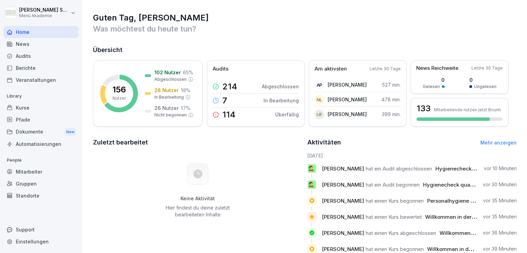 This screenshot has width=527, height=253. What do you see at coordinates (498, 143) in the screenshot?
I see `a: Mehr anzeigen` at bounding box center [498, 143].